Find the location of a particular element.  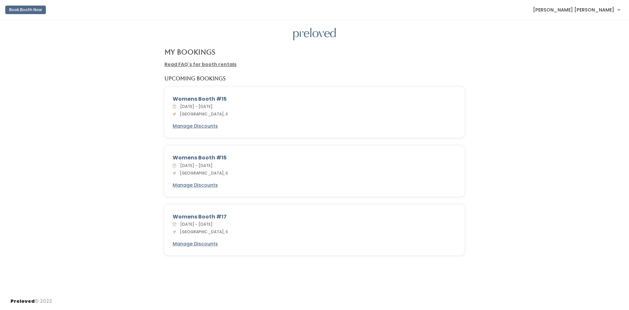

button: Book Booth Now is located at coordinates (26, 10).